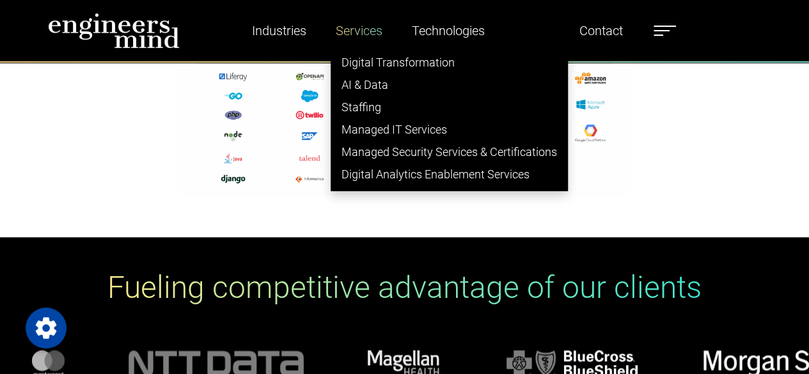  Describe the element at coordinates (279, 31) in the screenshot. I see `a: Industries` at that location.